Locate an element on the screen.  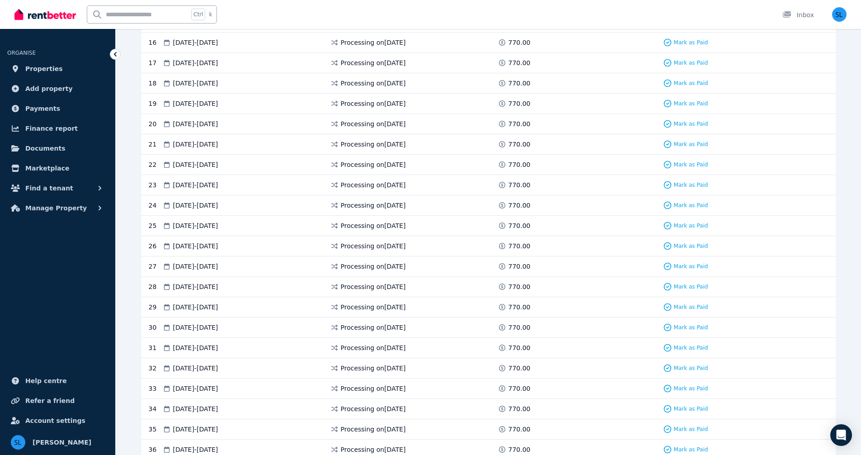
span: Manage Property is located at coordinates (56, 208).